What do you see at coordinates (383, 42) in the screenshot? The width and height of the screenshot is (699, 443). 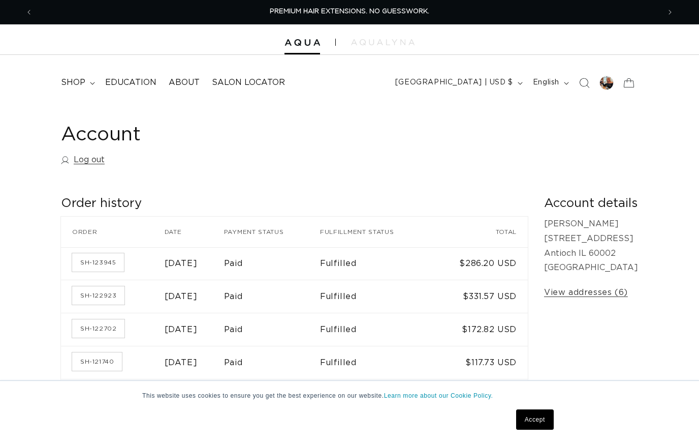 I see `img: aqualyna.com` at bounding box center [383, 42].